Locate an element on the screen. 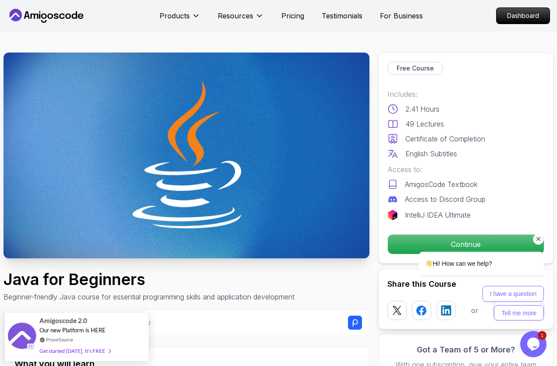  a: Testimonials is located at coordinates (342, 16).